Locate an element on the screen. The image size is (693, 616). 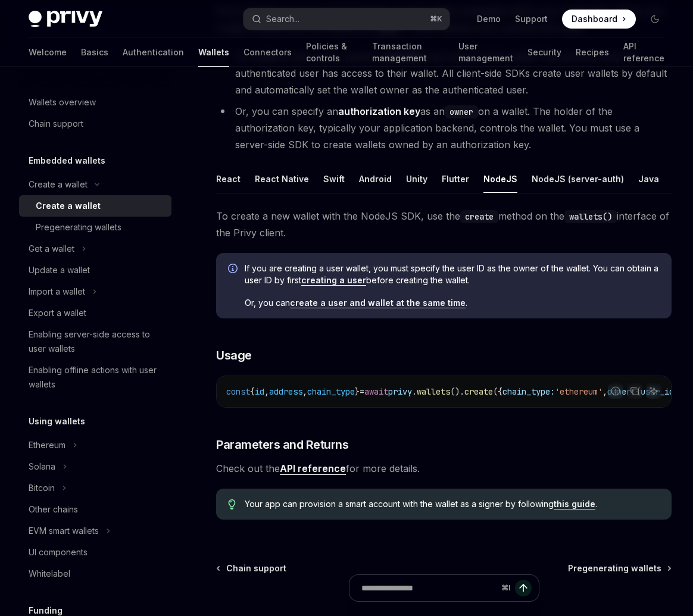
div: UI components is located at coordinates (58, 552).